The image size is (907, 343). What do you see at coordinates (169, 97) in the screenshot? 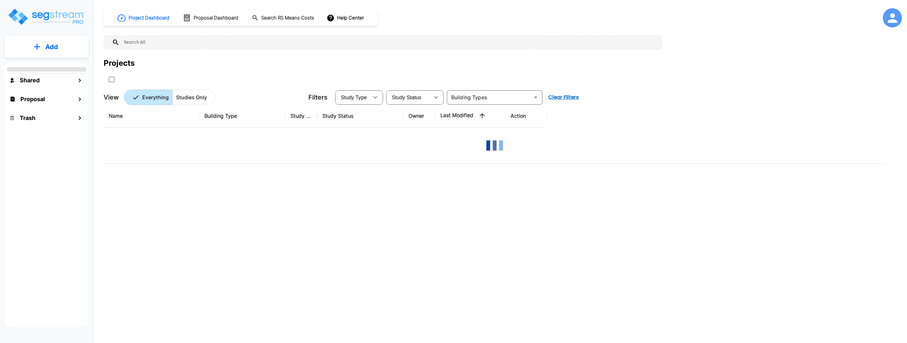
I see `div: Platform` at bounding box center [169, 97].